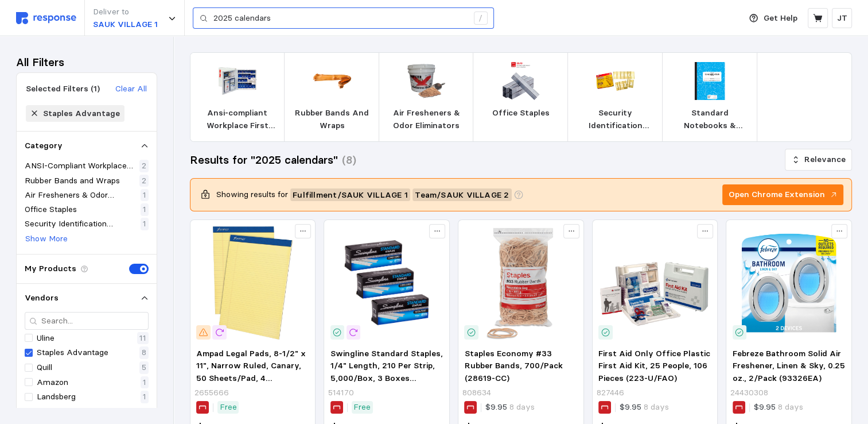 The image size is (868, 424). Describe the element at coordinates (773, 19) in the screenshot. I see `button: Get Help` at that location.